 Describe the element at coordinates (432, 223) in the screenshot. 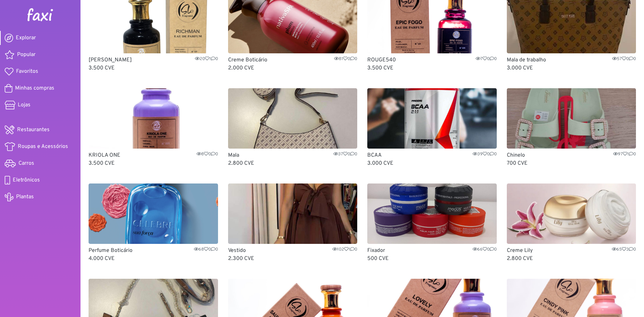

I see `a: Fixador Fixador6600 500 CVE` at that location.